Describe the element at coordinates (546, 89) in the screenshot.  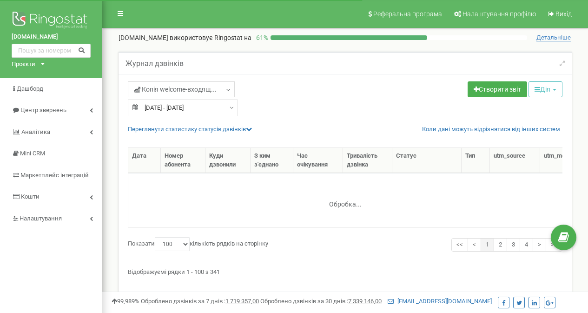
I see `button: Дія` at that location.